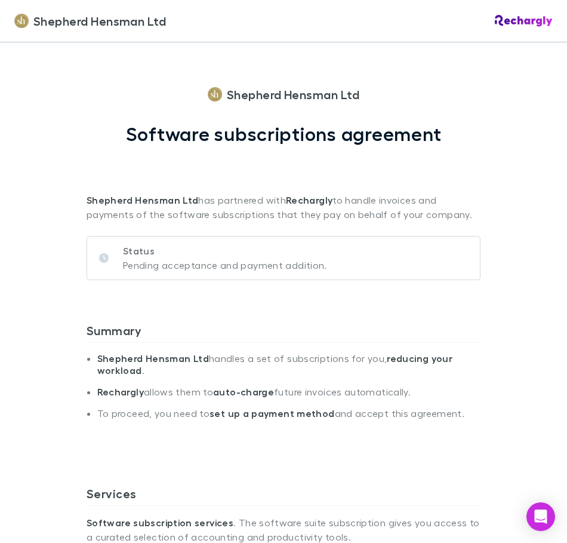  Describe the element at coordinates (284, 134) in the screenshot. I see `h1: Software subscriptions agreement` at that location.